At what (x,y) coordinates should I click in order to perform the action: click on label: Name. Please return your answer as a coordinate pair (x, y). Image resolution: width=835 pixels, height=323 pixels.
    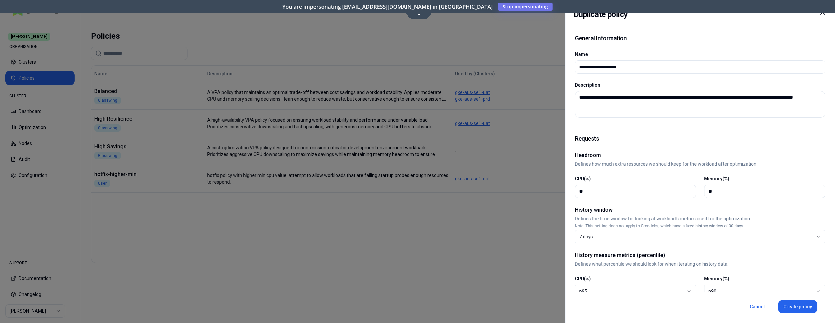
    Looking at the image, I should click on (581, 54).